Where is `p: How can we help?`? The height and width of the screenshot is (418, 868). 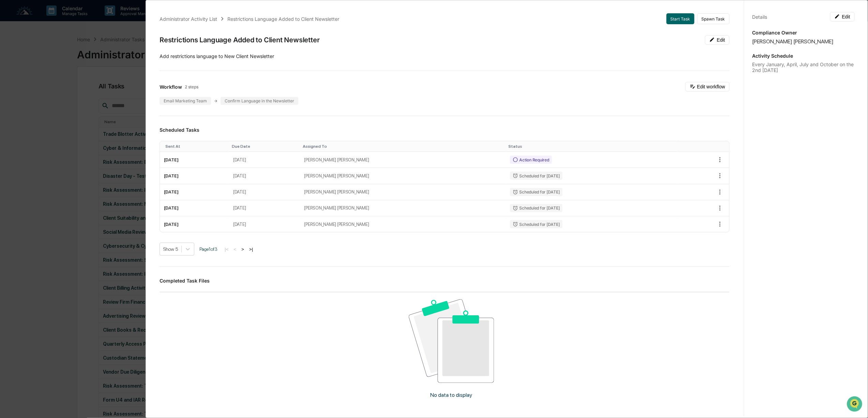 p: How can we help? is located at coordinates (65, 20).